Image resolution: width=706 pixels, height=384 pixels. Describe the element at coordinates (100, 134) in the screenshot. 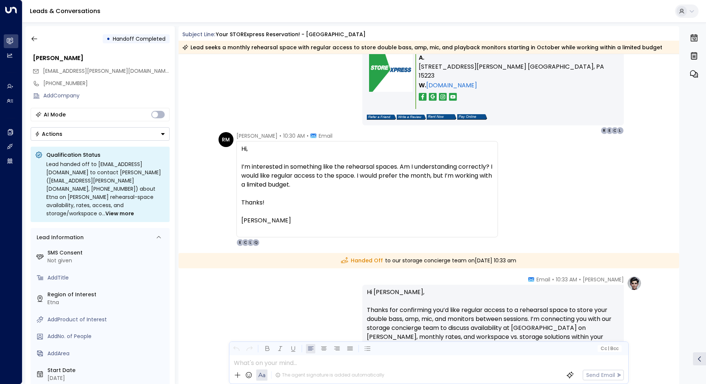

I see `button: Actions` at that location.